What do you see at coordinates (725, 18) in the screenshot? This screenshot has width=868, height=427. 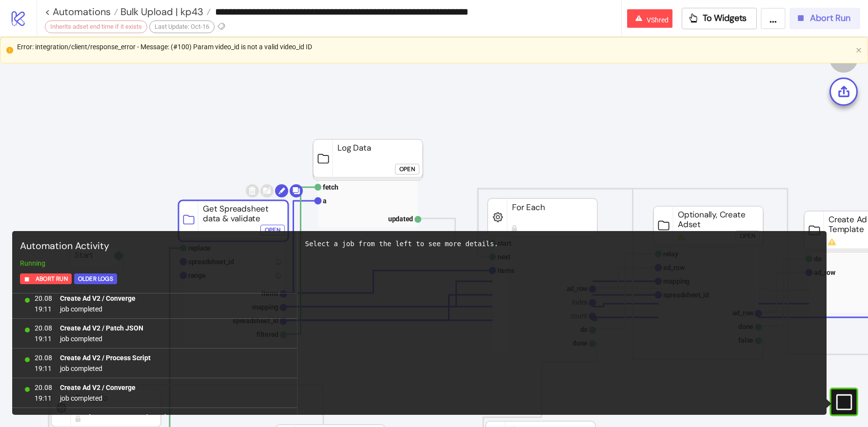 I see `span: To Widgets` at bounding box center [725, 18].